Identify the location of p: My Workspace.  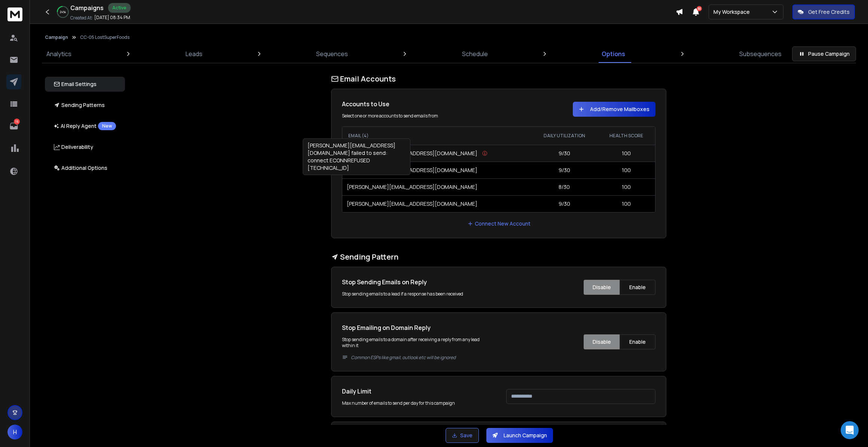
(733, 12).